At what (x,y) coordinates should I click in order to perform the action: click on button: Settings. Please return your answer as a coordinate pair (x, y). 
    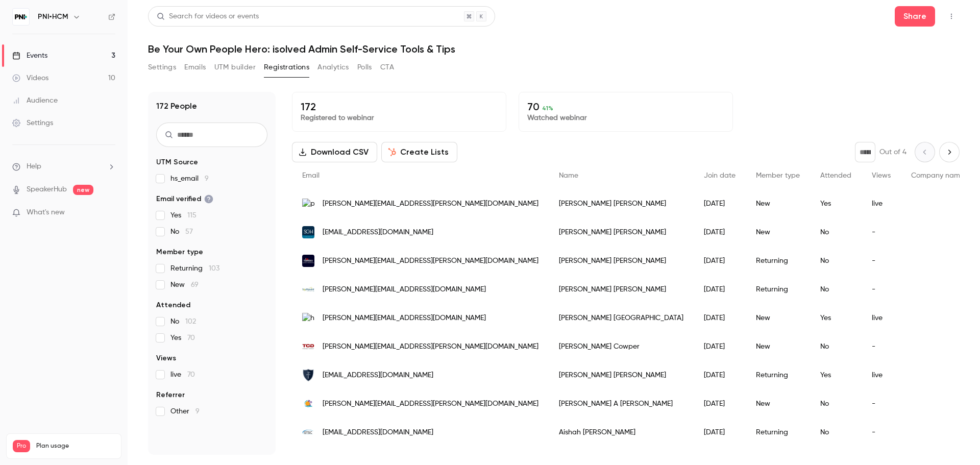
    Looking at the image, I should click on (162, 67).